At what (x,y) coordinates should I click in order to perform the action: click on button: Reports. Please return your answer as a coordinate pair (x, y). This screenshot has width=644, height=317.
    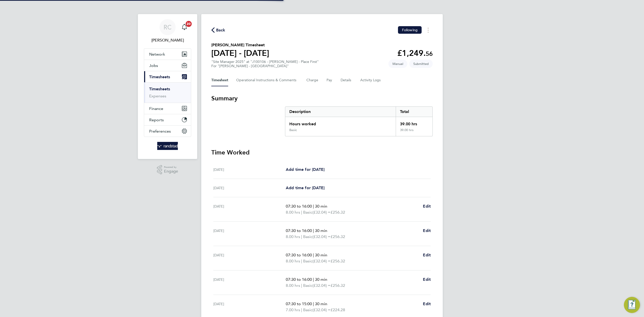
    Looking at the image, I should click on (167, 120).